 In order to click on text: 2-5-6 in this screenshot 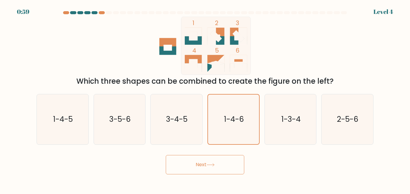, I will do `click(348, 119)`.